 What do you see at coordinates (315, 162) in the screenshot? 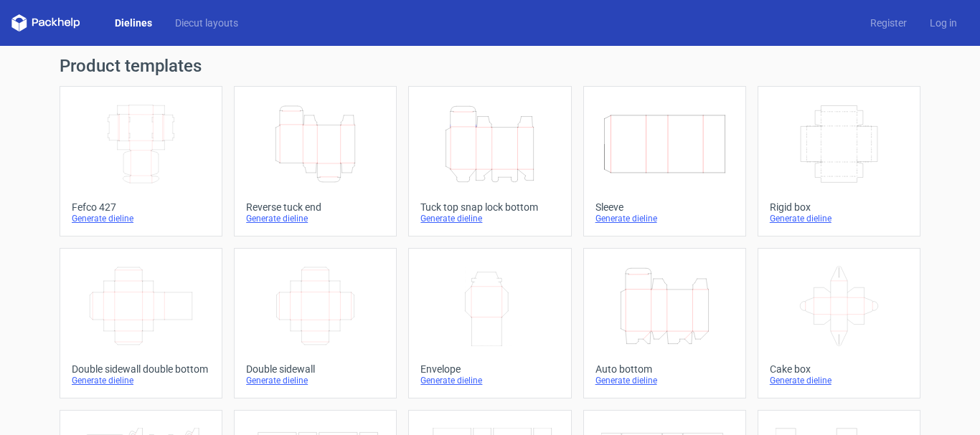
I see `a: Reverse tuck endGenerate dieline` at bounding box center [315, 162].